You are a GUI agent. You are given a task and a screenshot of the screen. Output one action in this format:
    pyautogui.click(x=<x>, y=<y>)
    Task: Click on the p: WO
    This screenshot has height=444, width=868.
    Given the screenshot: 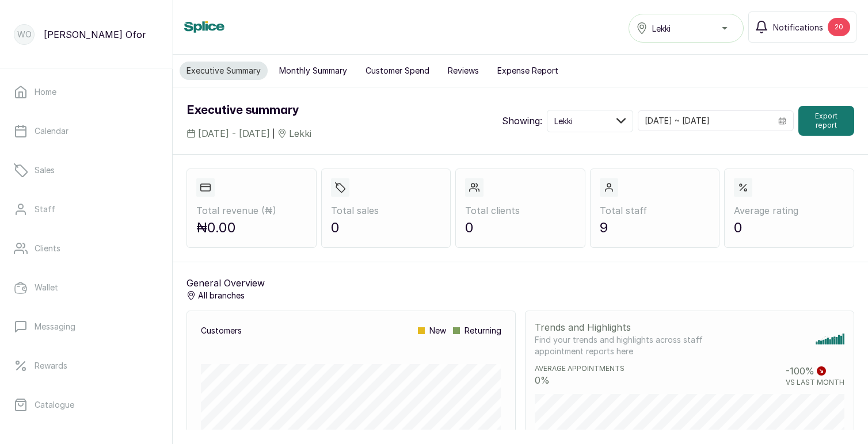 What is the action you would take?
    pyautogui.click(x=24, y=34)
    